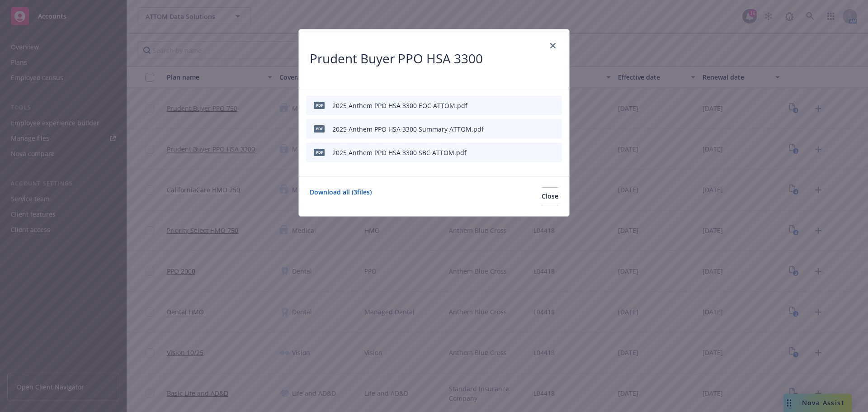 The height and width of the screenshot is (412, 868). What do you see at coordinates (550, 195) in the screenshot?
I see `span: Close` at bounding box center [550, 195].